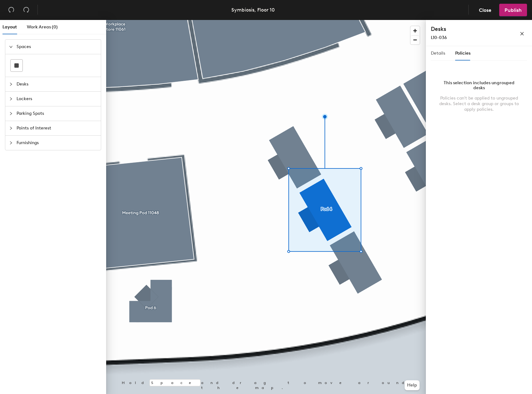 The image size is (532, 394). What do you see at coordinates (57, 47) in the screenshot?
I see `span: Spaces` at bounding box center [57, 47].